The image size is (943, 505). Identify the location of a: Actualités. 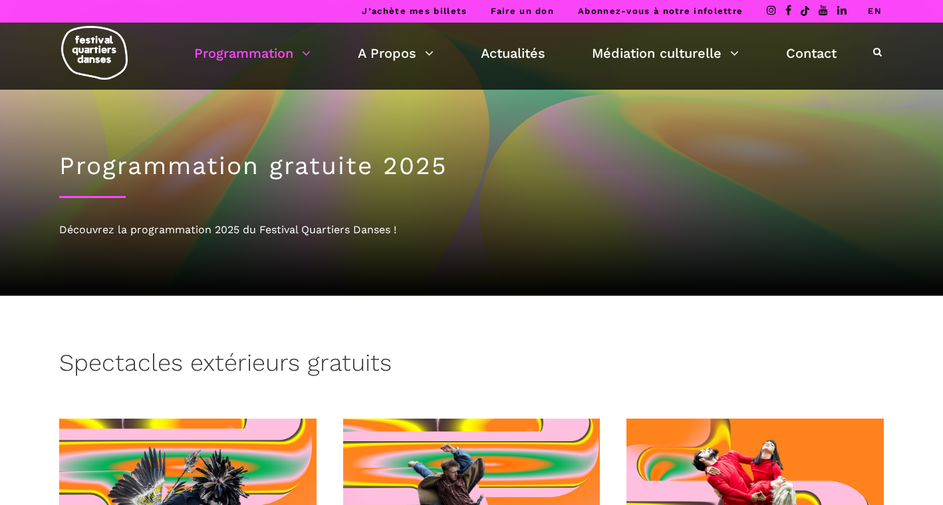
(513, 53).